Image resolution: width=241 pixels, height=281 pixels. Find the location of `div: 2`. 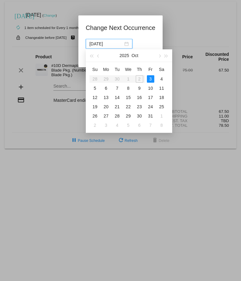

div: 2 is located at coordinates (95, 125).